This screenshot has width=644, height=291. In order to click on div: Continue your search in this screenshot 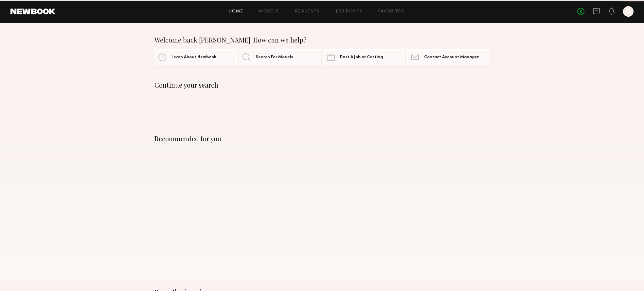, I will do `click(322, 85)`.